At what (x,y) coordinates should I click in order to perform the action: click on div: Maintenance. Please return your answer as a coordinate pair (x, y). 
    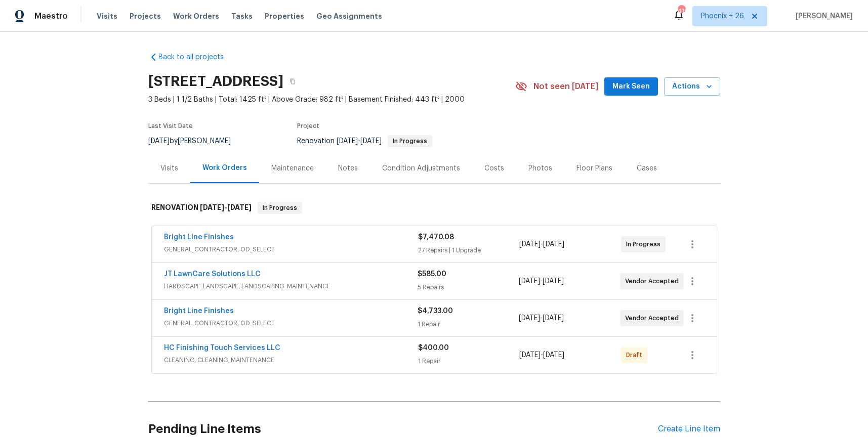
    Looking at the image, I should click on (292, 168).